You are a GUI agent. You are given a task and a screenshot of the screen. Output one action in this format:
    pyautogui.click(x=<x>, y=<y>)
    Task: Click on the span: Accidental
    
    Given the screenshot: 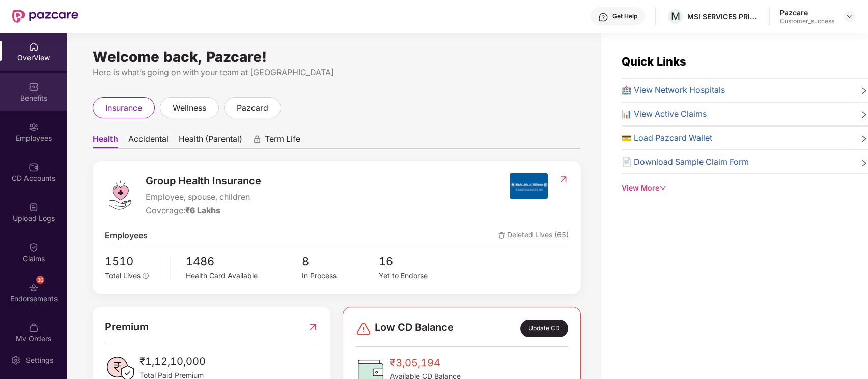 What is the action you would take?
    pyautogui.click(x=149, y=141)
    